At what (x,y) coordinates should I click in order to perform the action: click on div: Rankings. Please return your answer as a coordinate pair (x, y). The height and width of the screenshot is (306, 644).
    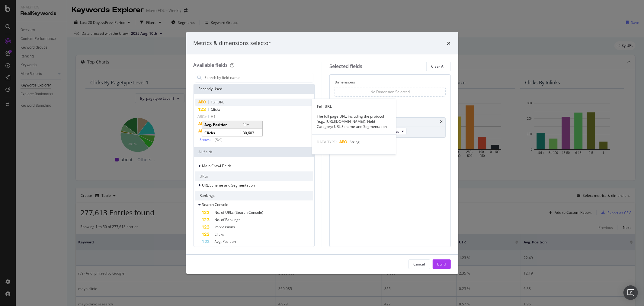
    Looking at the image, I should click on (254, 196).